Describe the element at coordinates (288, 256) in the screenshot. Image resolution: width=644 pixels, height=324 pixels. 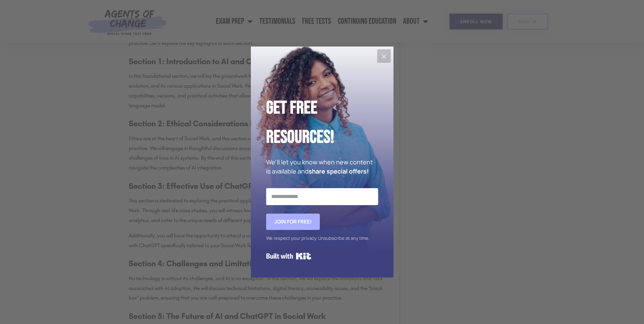
I see `a: Built with Kit` at that location.